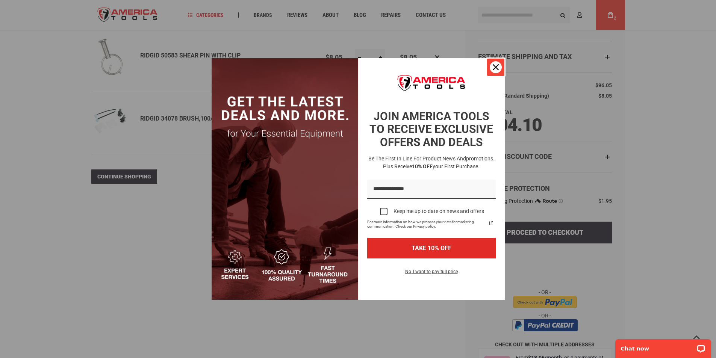  What do you see at coordinates (491, 223) in the screenshot?
I see `a: Read our Privacy Policy` at bounding box center [491, 223].